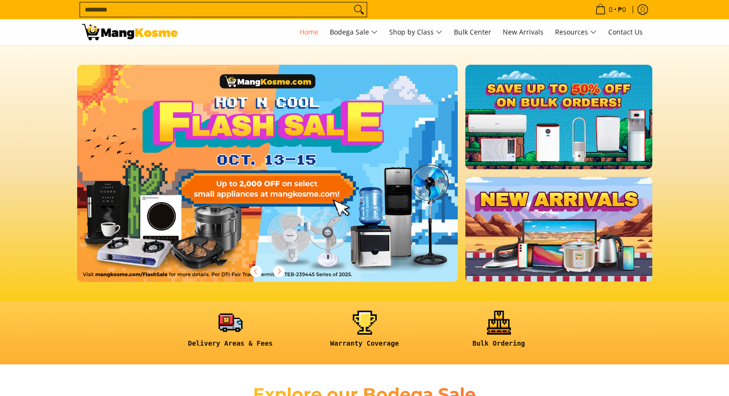  Describe the element at coordinates (354, 32) in the screenshot. I see `a: Bodega Sale` at that location.